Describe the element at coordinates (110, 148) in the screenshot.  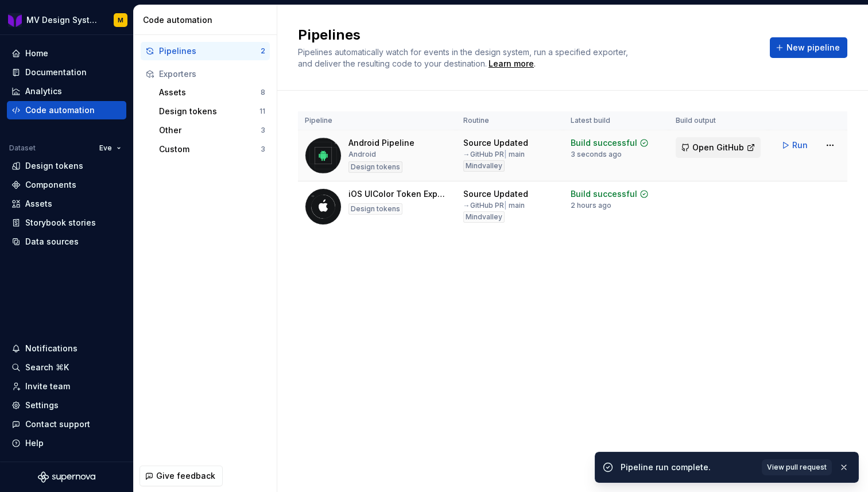
I see `button: Eve` at that location.